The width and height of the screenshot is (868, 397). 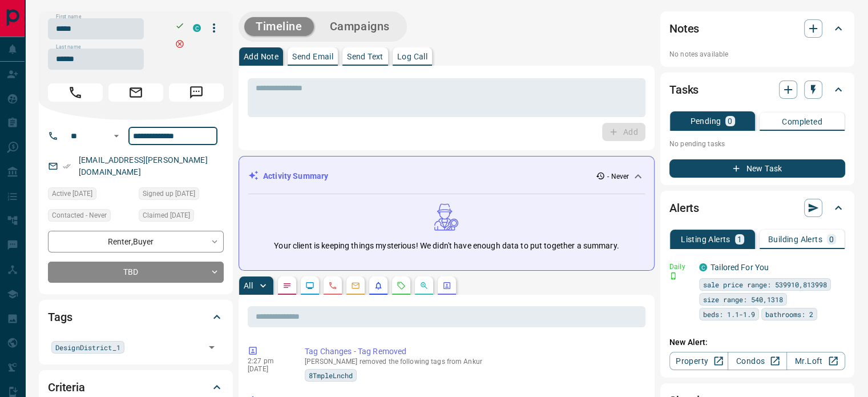 I want to click on p: - Never, so click(x=618, y=176).